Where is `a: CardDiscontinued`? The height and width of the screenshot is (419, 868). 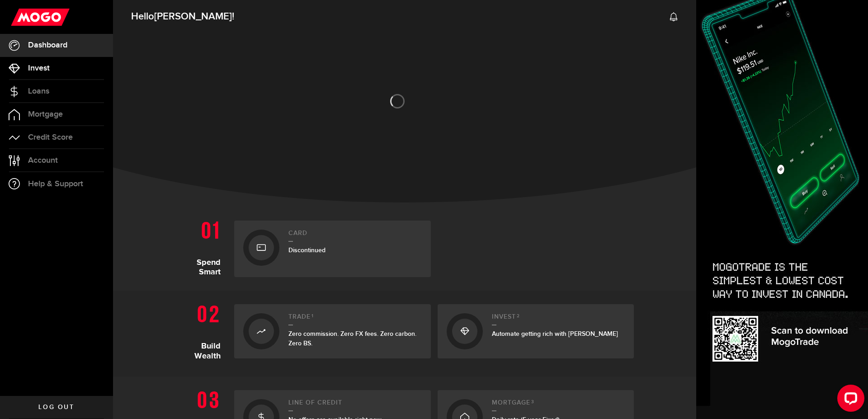
a: CardDiscontinued is located at coordinates (332, 248).